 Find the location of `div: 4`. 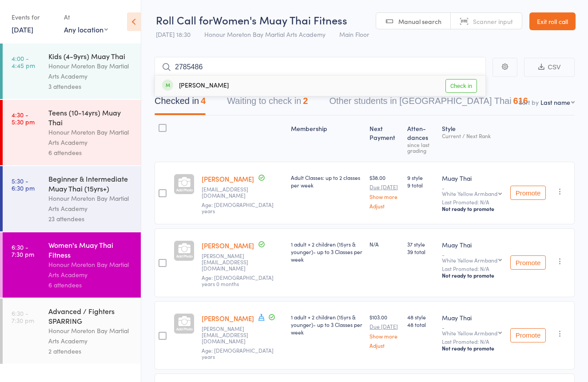

div: 4 is located at coordinates (203, 101).